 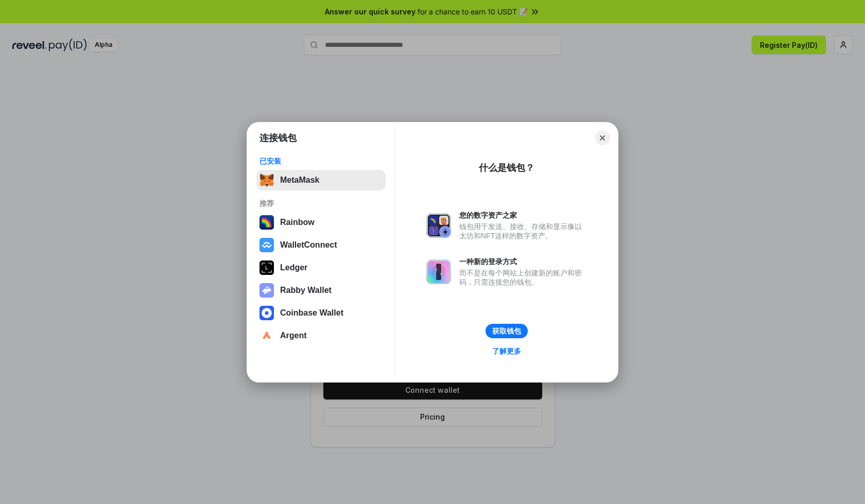 What do you see at coordinates (506, 331) in the screenshot?
I see `div: 获取钱包` at bounding box center [506, 331].